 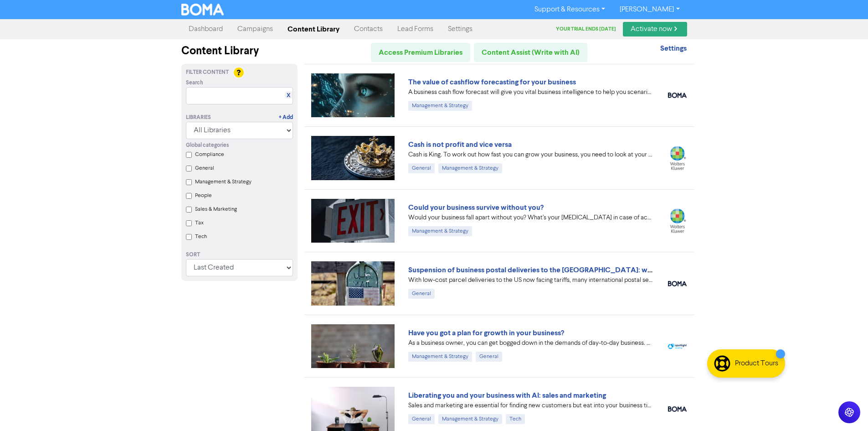 What do you see at coordinates (203, 10) in the screenshot?
I see `img: BOMA Logo` at bounding box center [203, 10].